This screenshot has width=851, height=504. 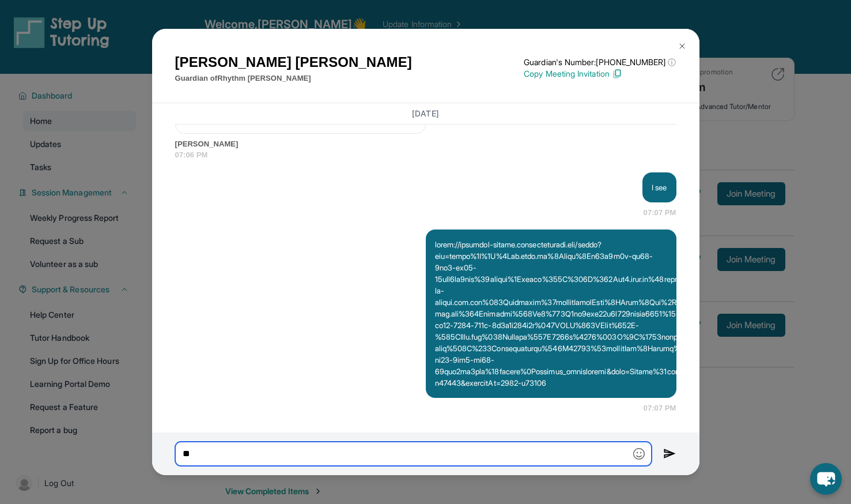 I want to click on img: Copy Icon, so click(x=617, y=74).